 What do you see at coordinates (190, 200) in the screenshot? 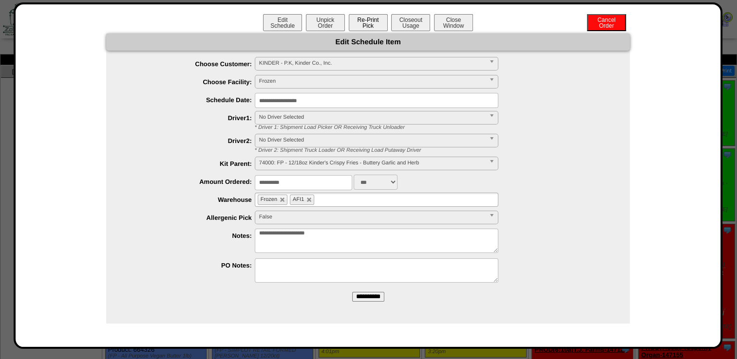
I see `label: Warehouse` at bounding box center [190, 200].